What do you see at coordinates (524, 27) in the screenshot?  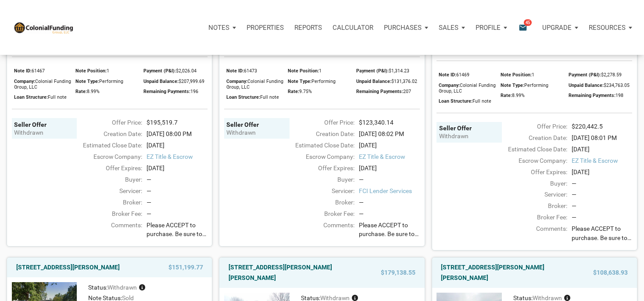 I see `button: email45` at bounding box center [524, 27].